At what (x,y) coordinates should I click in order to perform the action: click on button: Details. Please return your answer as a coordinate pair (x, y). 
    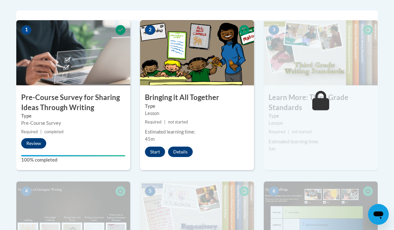
    Looking at the image, I should click on (180, 152).